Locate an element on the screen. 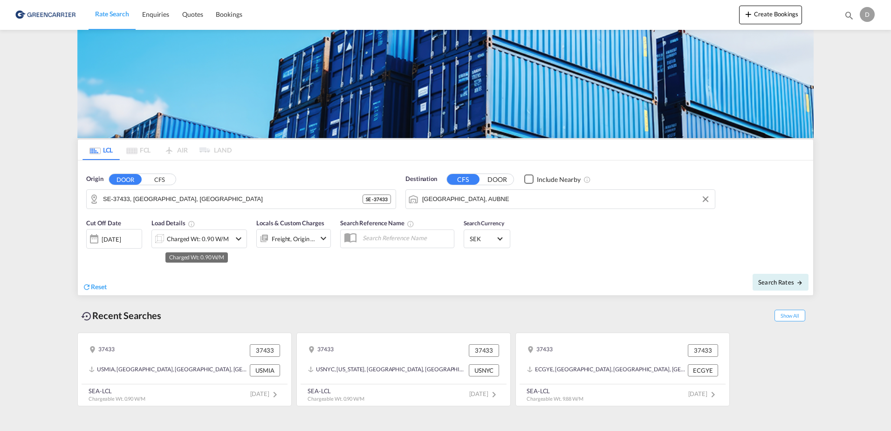 This screenshot has height=431, width=891. div: Freight Origin Destination is located at coordinates (294, 239).